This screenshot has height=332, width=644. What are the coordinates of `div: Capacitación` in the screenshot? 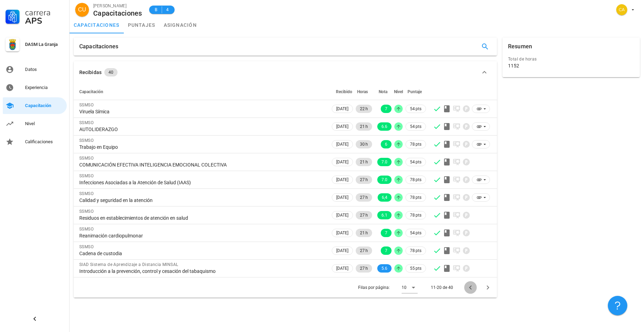 It's located at (44, 105).